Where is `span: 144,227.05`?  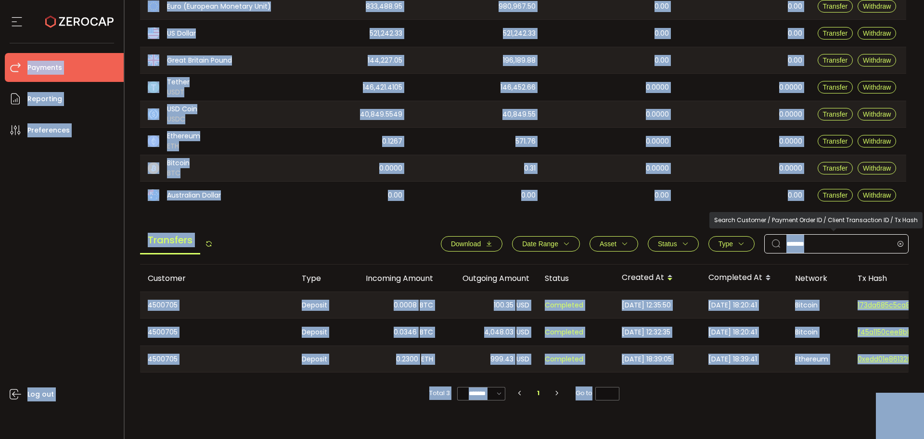 span: 144,227.05 is located at coordinates (385, 60).